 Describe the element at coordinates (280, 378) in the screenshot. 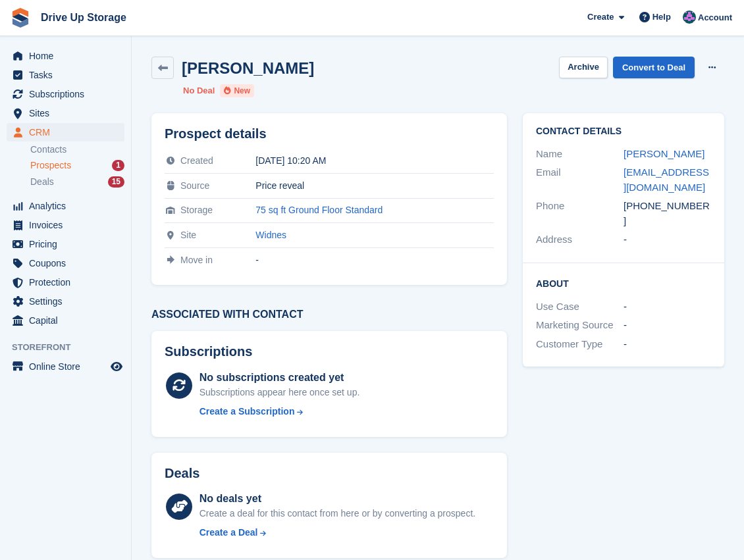

I see `div: No subscriptions created yet` at that location.